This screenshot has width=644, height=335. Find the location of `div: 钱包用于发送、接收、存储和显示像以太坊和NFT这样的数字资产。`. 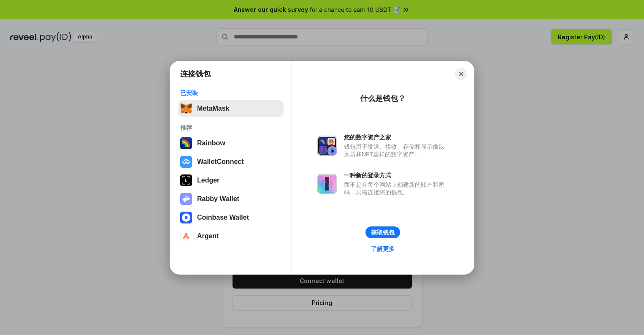

div: 钱包用于发送、接收、存储和显示像以太坊和NFT这样的数字资产。 is located at coordinates (396, 151).